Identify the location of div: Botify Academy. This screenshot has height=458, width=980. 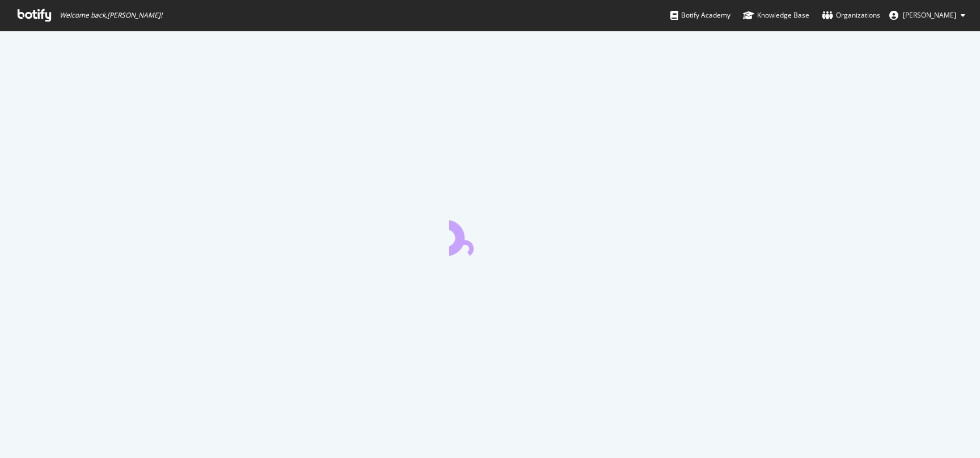
(701, 16).